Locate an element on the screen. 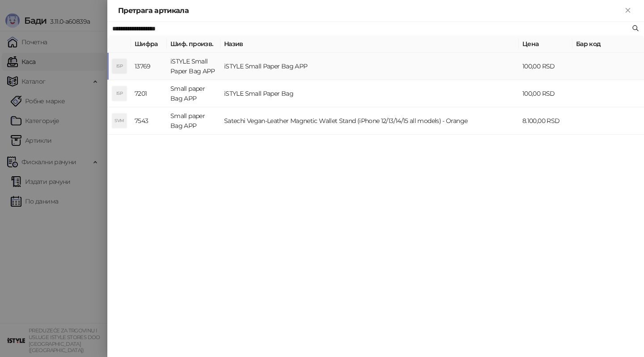  th: Назив is located at coordinates (369, 44).